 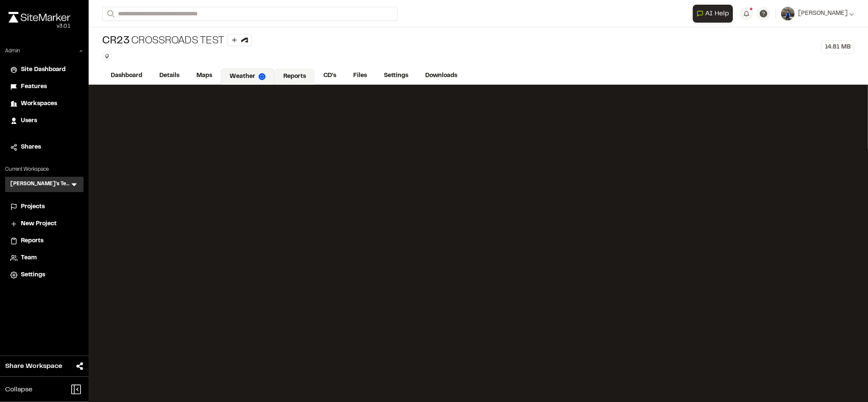 What do you see at coordinates (45, 224) in the screenshot?
I see `a: New Project` at bounding box center [45, 224].